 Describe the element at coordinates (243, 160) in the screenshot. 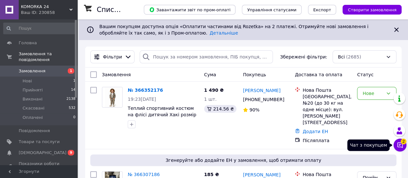

I see `span: Згенеруйте або додайте ЕН у замовлення, щоб отримати оплату` at that location.